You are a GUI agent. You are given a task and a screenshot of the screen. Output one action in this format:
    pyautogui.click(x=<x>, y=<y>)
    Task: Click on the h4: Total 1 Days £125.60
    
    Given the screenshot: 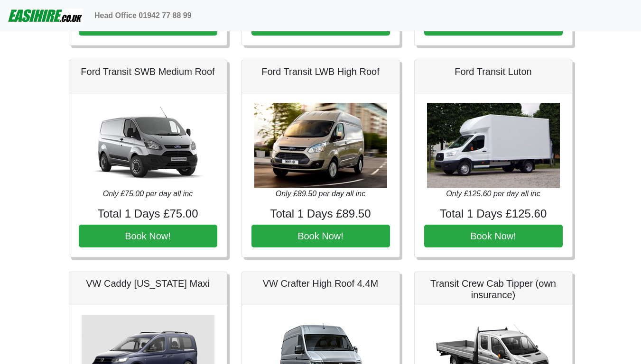 What is the action you would take?
    pyautogui.click(x=493, y=214)
    